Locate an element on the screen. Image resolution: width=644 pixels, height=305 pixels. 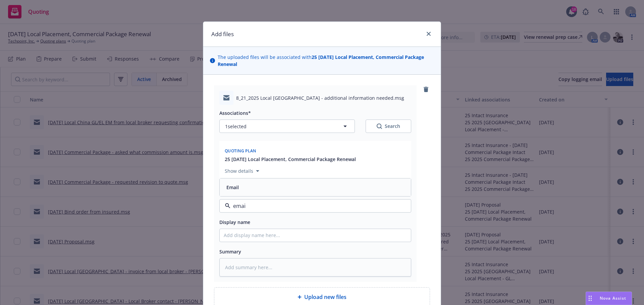
button: Show details is located at coordinates (242, 171).